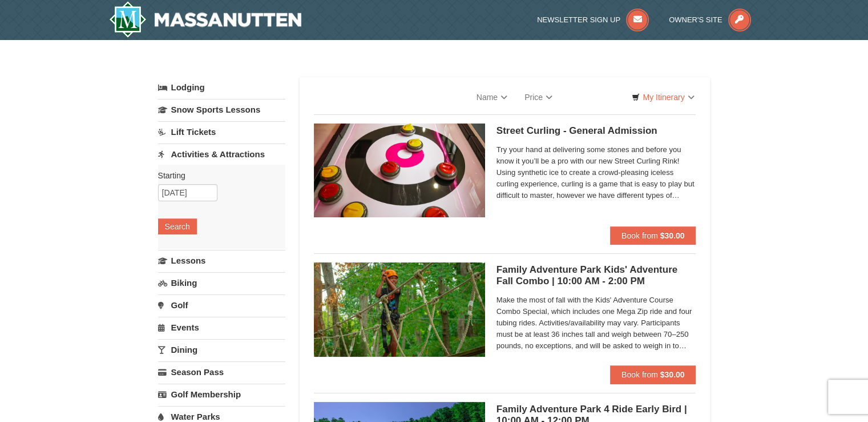 The width and height of the screenshot is (868, 422). What do you see at coordinates (538, 97) in the screenshot?
I see `a: Price` at bounding box center [538, 97].